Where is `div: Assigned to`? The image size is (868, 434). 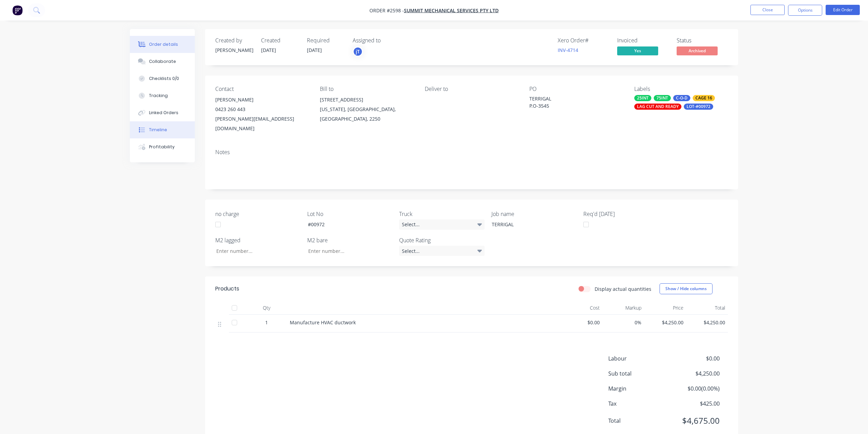 div: Assigned to is located at coordinates (386, 41).